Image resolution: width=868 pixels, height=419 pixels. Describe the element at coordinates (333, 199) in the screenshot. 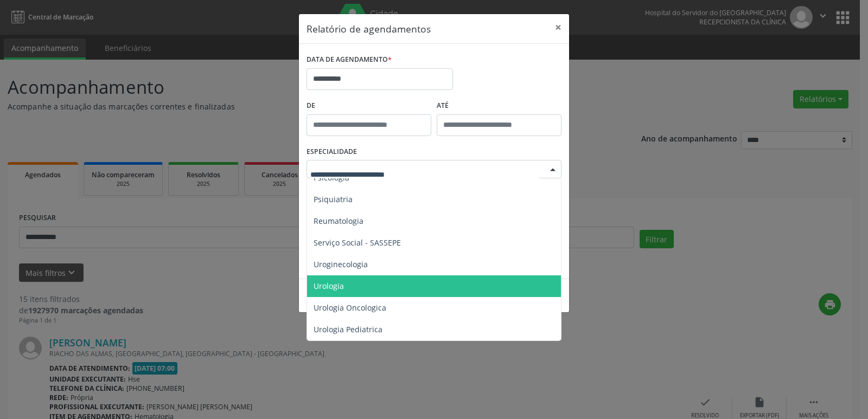

I see `span: Psiquiatria` at that location.